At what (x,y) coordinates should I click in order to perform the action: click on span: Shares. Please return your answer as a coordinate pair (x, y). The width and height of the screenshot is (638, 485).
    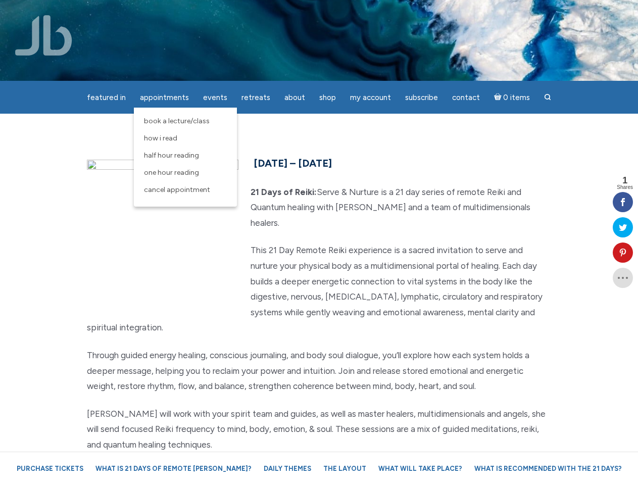
    Looking at the image, I should click on (625, 187).